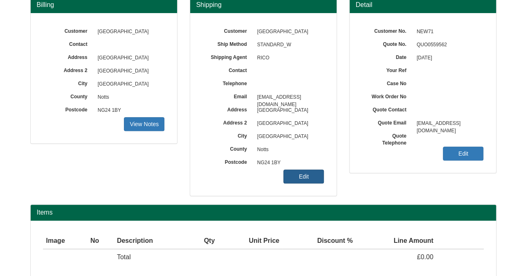 The width and height of the screenshot is (514, 276). What do you see at coordinates (151, 257) in the screenshot?
I see `td: Total` at bounding box center [151, 257].